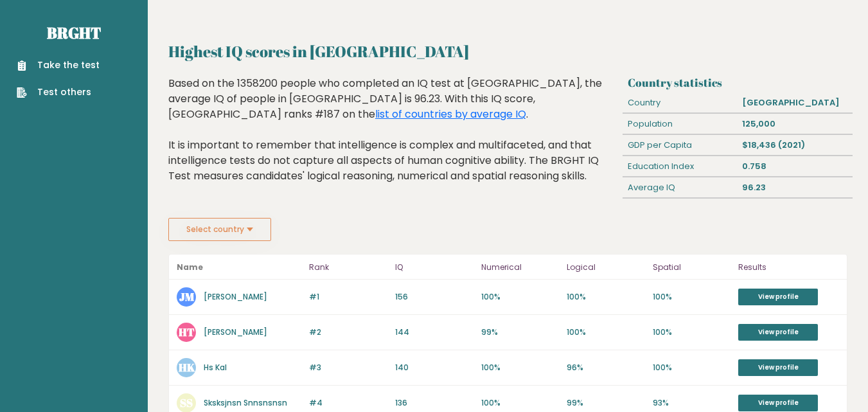  I want to click on p: #2, so click(348, 332).